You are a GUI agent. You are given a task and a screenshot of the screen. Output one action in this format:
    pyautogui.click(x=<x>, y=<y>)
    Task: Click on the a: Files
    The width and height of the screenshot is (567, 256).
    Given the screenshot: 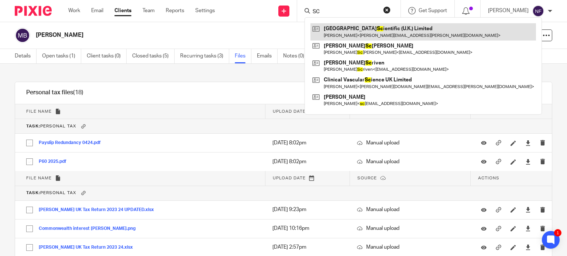 What is the action you would take?
    pyautogui.click(x=243, y=56)
    